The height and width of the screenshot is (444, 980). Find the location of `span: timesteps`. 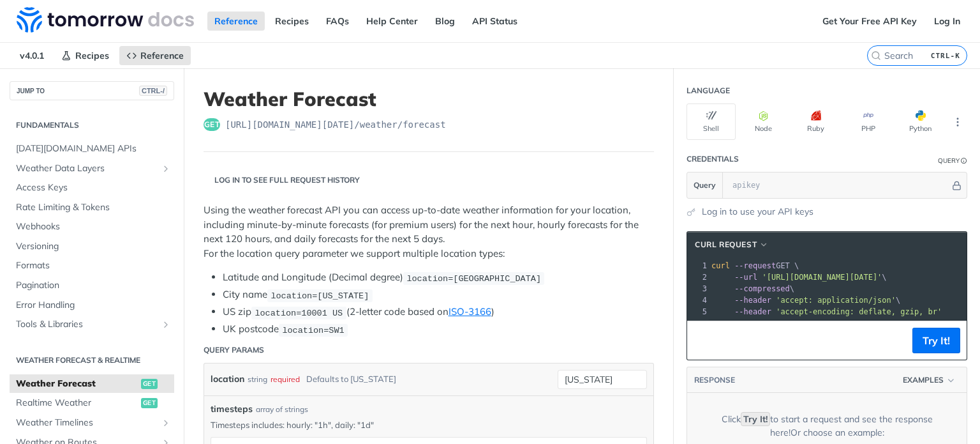

span: timesteps is located at coordinates (232, 408).